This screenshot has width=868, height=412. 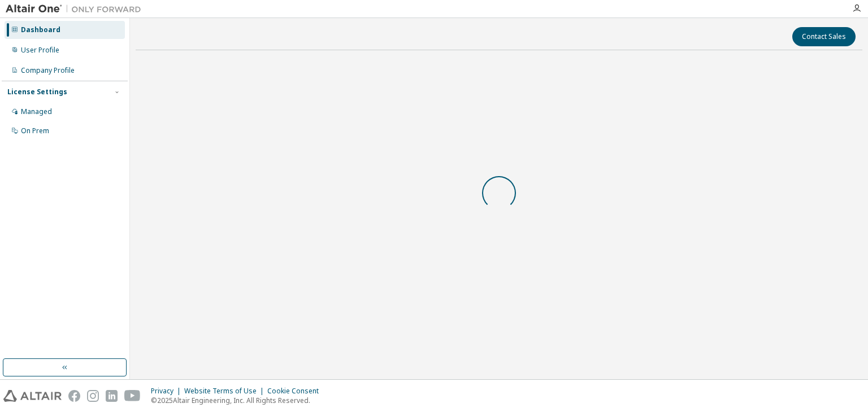 What do you see at coordinates (132, 396) in the screenshot?
I see `img: youtube.svg` at bounding box center [132, 396].